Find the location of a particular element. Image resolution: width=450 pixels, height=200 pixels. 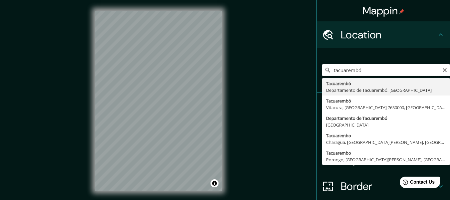

h4: Mappin is located at coordinates (384, 11).